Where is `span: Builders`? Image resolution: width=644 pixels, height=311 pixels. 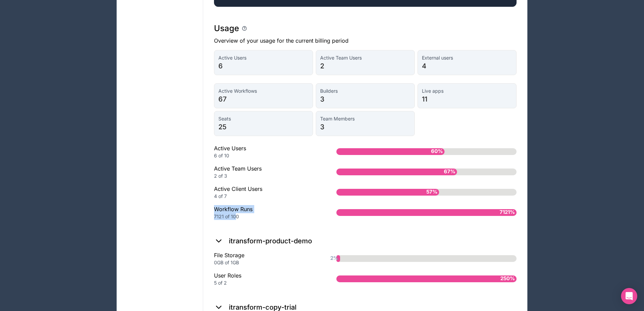
span: Builders is located at coordinates (365, 90).